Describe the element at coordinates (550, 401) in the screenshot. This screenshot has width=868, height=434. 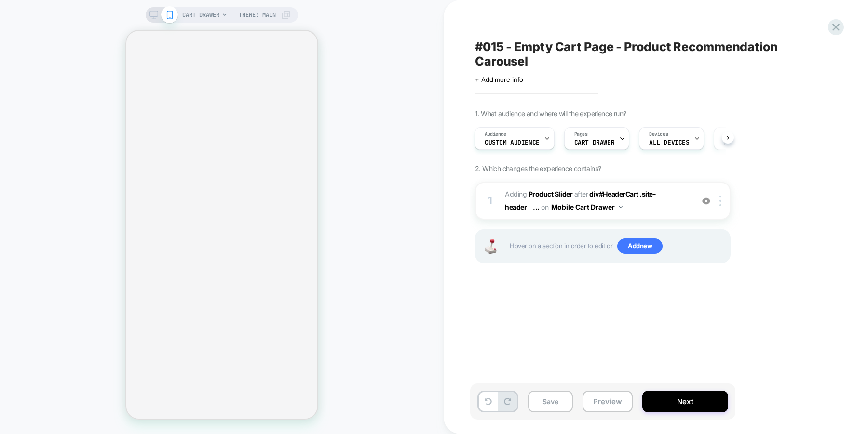
I see `button: Save` at that location.